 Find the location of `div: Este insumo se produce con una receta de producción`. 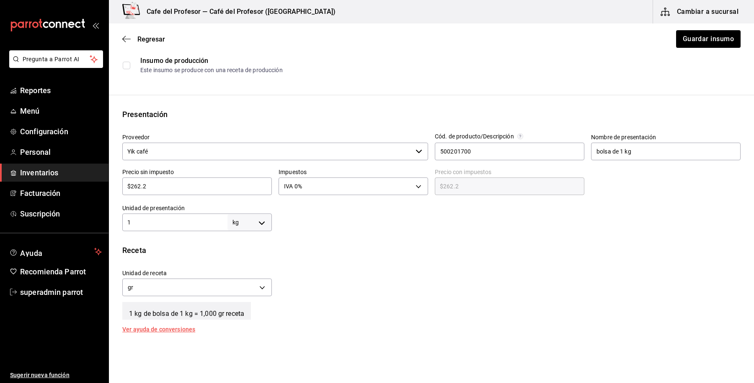

div: Este insumo se produce con una receta de producción is located at coordinates (440, 70).